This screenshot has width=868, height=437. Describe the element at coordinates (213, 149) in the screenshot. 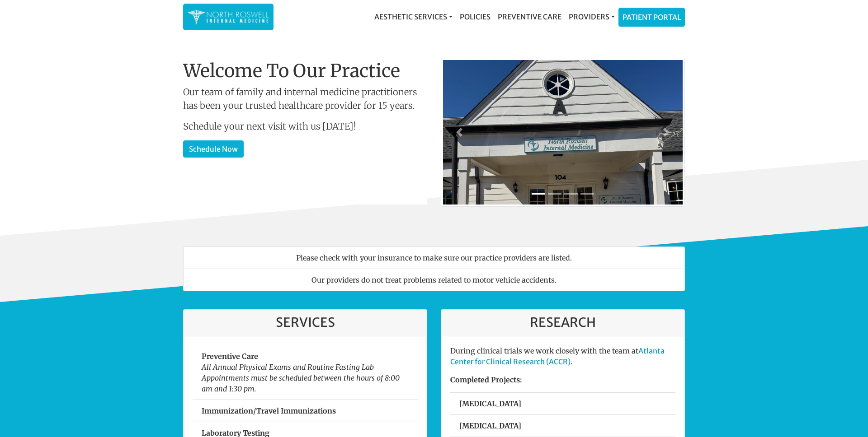

I see `a: Schedule Now` at that location.